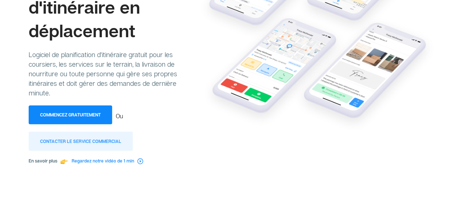  What do you see at coordinates (64, 161) in the screenshot?
I see `img: pointTo.svg` at bounding box center [64, 161].